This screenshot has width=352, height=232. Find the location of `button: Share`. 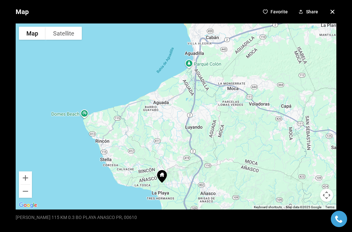

button: Share is located at coordinates (308, 12).